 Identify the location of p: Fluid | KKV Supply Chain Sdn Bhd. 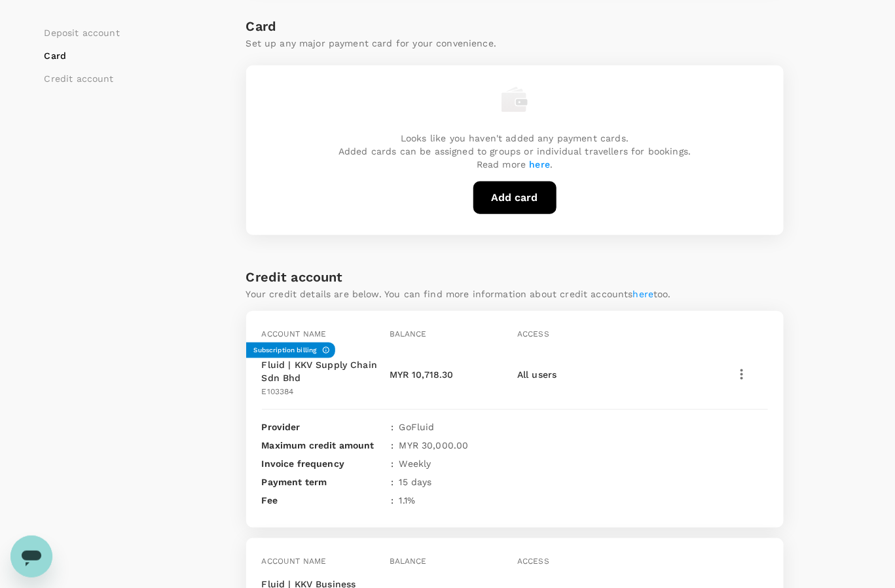
(323, 371).